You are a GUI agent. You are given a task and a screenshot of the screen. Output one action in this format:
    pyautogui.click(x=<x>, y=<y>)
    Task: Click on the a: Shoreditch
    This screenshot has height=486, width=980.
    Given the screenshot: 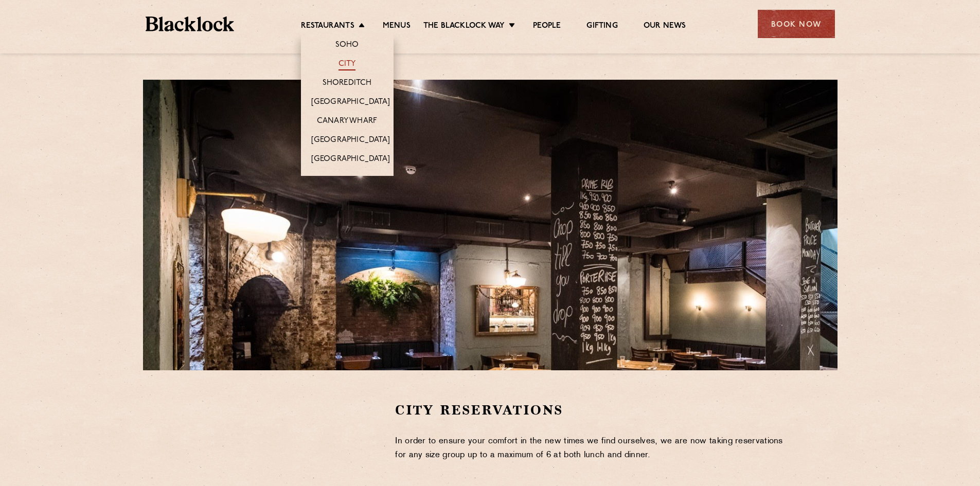 What is the action you would take?
    pyautogui.click(x=347, y=84)
    